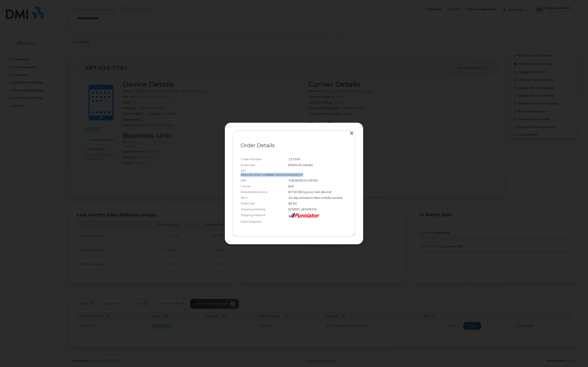  I want to click on div: Order Number, so click(265, 159).